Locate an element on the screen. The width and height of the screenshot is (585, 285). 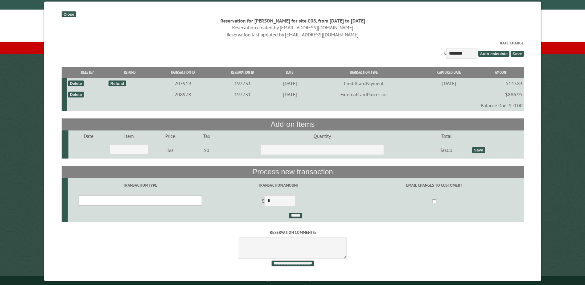
td: CreditCardPayment is located at coordinates (363, 83).